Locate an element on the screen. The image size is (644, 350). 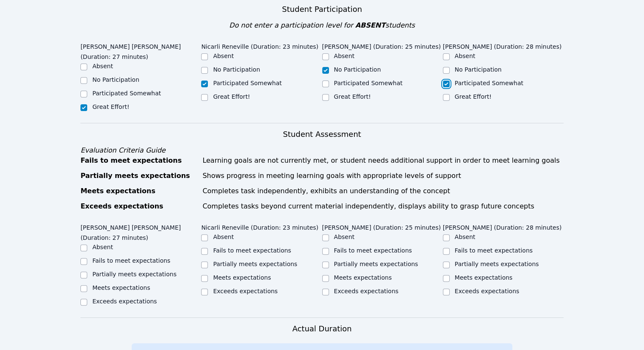
div: Completes tasks beyond current material independently, displays ability to grasp future concepts is located at coordinates (383, 206).